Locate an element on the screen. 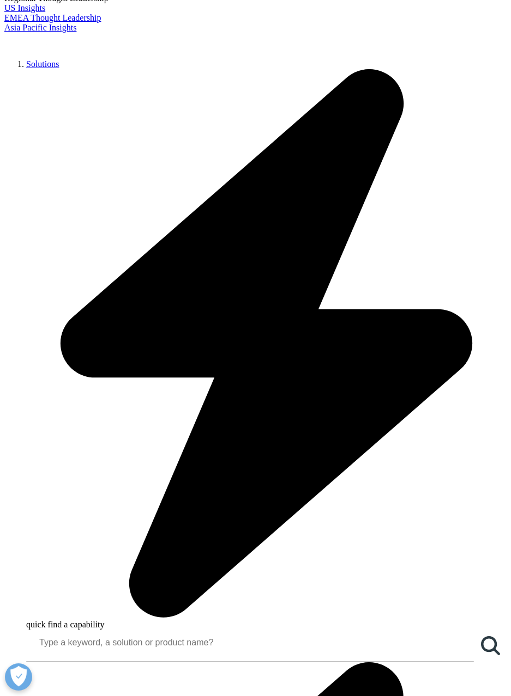 This screenshot has height=696, width=511. span: quick find a capability is located at coordinates (65, 624).